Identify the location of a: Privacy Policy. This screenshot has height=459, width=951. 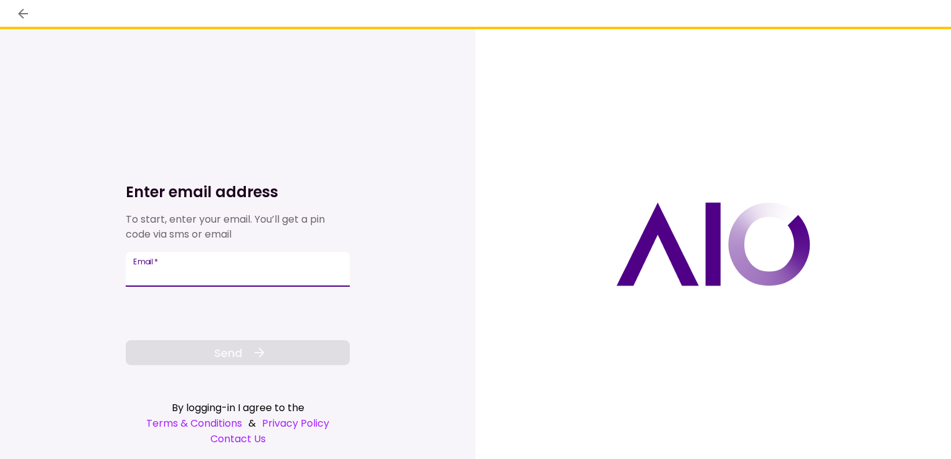
(296, 423).